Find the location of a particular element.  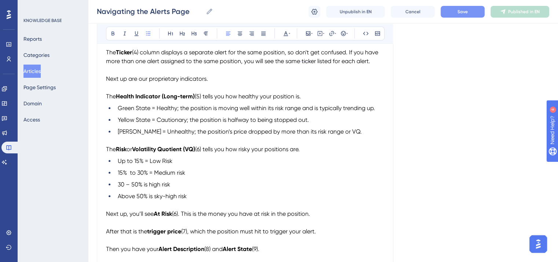

span: (6). This is the money you have at risk in the position. is located at coordinates (241, 213).